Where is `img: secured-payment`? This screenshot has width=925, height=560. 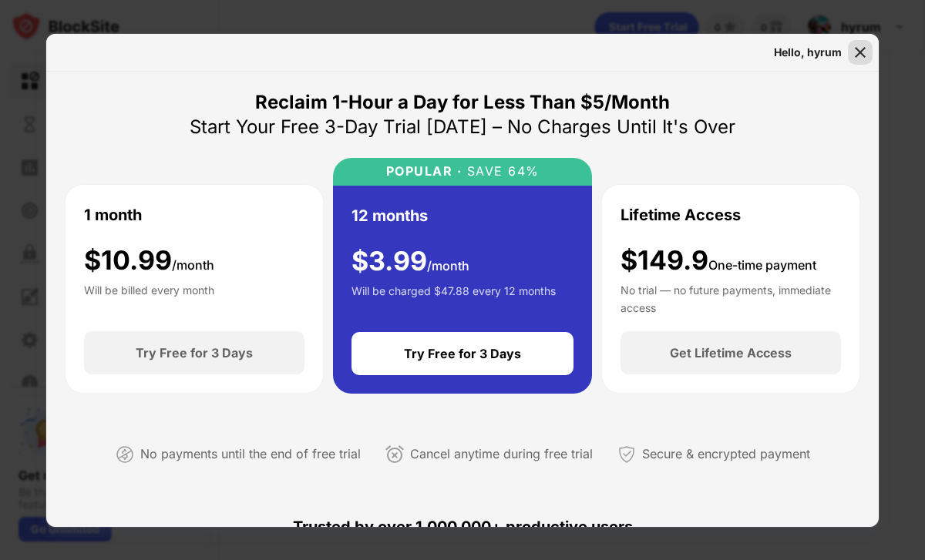 img: secured-payment is located at coordinates (626, 454).